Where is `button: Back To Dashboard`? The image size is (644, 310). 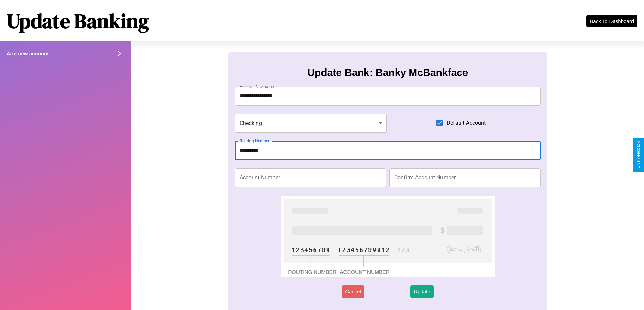 button: Back To Dashboard is located at coordinates (611, 21).